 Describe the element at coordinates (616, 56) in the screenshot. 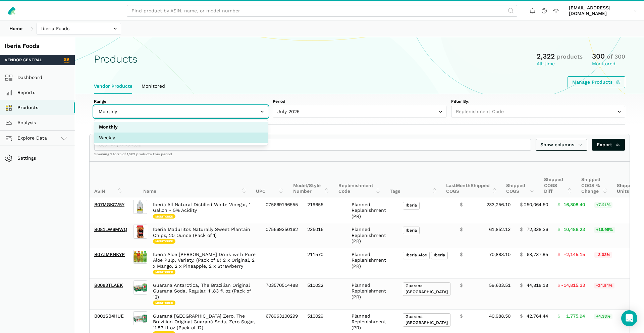

I see `span: of 300` at that location.